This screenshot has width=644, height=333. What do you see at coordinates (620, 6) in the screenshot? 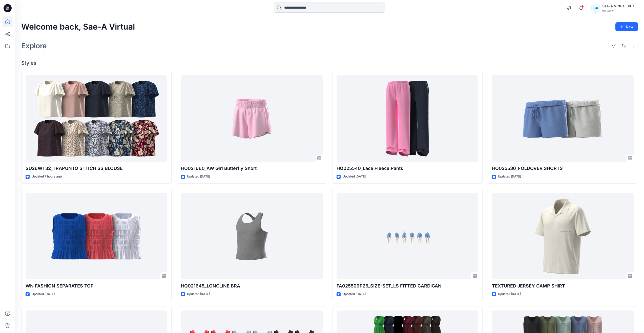
I see `div: Sae-A Virtual 3d Team` at bounding box center [620, 6].